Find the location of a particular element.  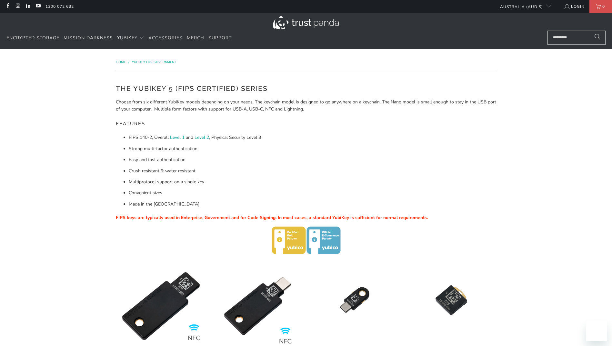

summary: YubiKey is located at coordinates (131, 38).